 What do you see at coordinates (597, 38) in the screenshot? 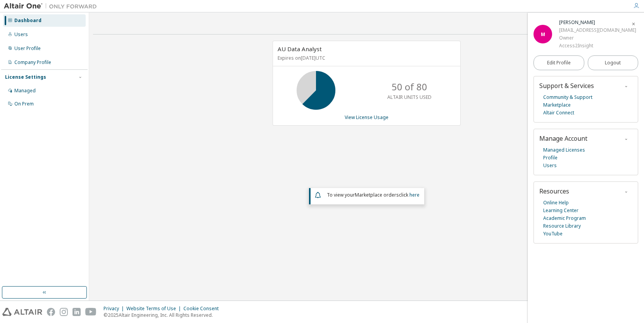
I see `div: Owner` at bounding box center [597, 38].